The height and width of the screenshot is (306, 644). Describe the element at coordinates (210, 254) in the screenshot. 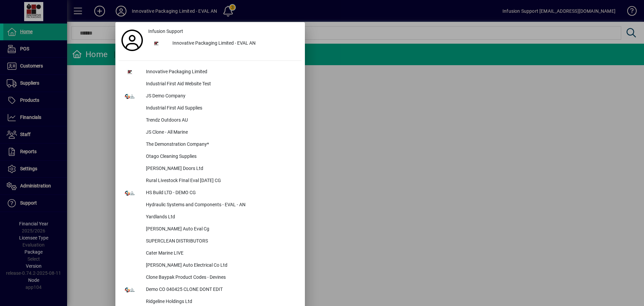

I see `button: Cater Marine LIVE` at that location.